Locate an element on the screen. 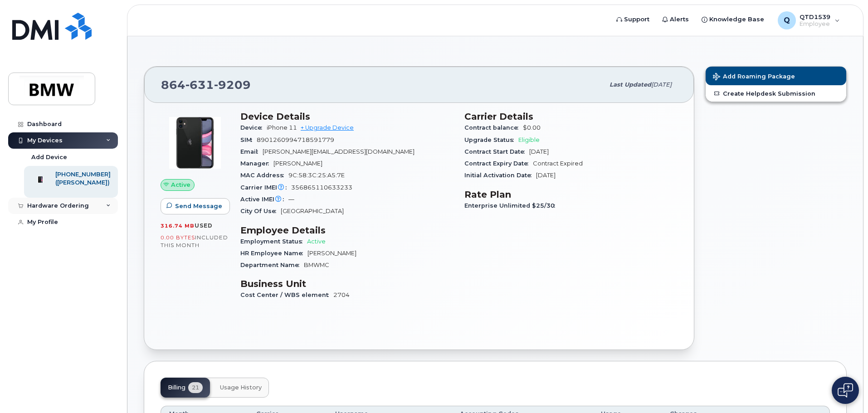  img: iPhone_11.jpg is located at coordinates (195, 143).